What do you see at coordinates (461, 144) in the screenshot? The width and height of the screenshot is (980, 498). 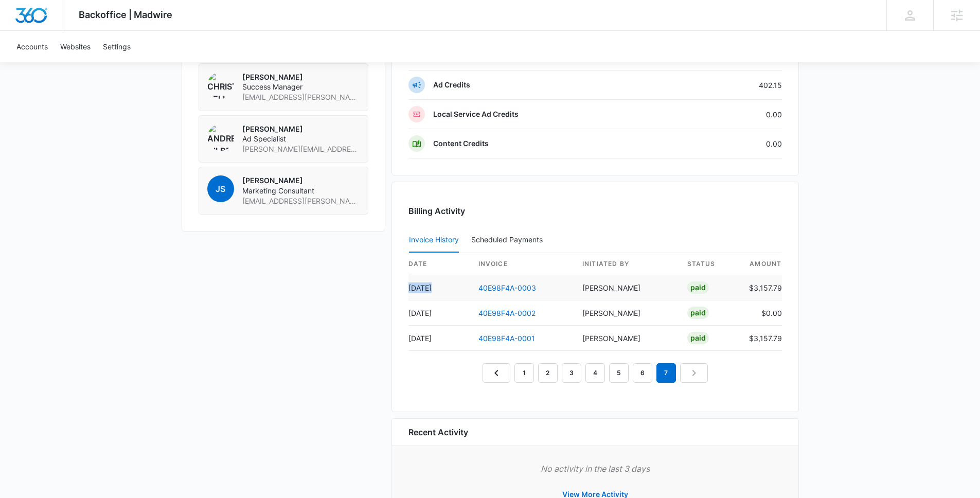 I see `p: Content Credits` at bounding box center [461, 144].